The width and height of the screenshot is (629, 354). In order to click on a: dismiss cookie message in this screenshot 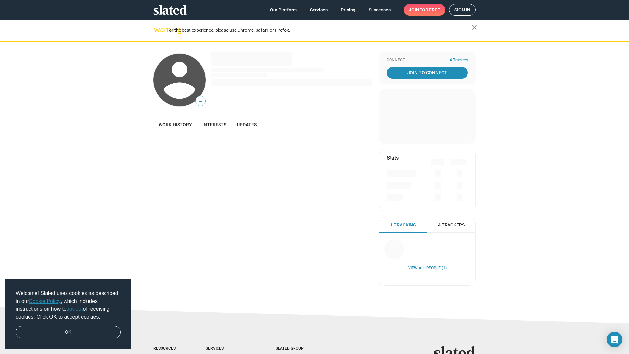, I will do `click(68, 332)`.